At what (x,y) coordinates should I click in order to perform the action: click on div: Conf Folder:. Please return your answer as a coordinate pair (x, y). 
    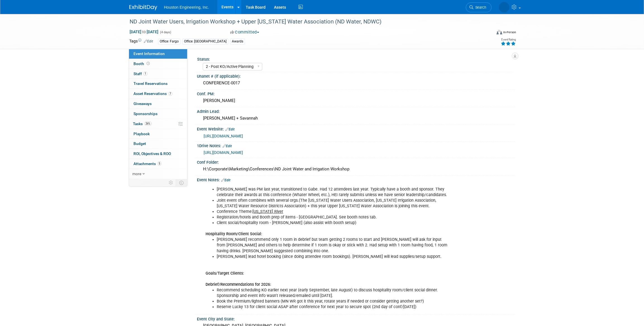
    Looking at the image, I should click on (356, 161).